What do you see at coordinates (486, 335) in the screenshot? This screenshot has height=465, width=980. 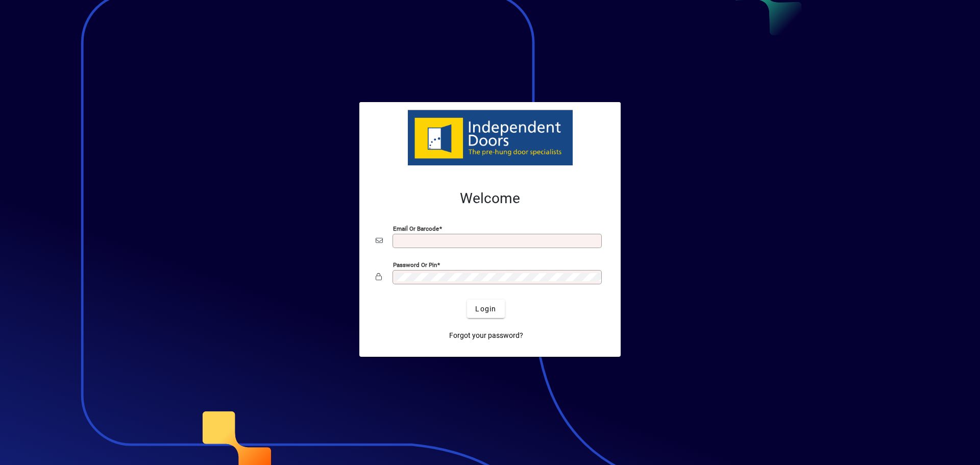 I see `span: Forgot your password?` at bounding box center [486, 335].